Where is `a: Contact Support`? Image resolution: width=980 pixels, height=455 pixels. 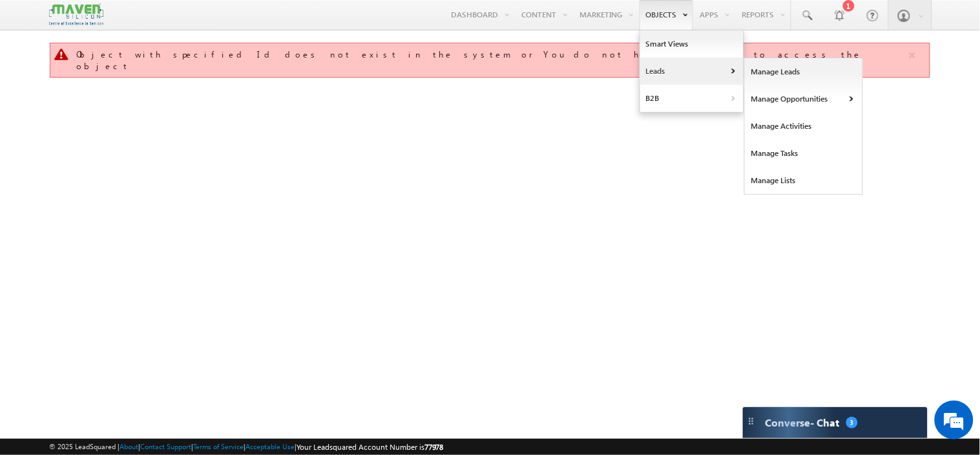
a: Contact Support is located at coordinates (165, 445).